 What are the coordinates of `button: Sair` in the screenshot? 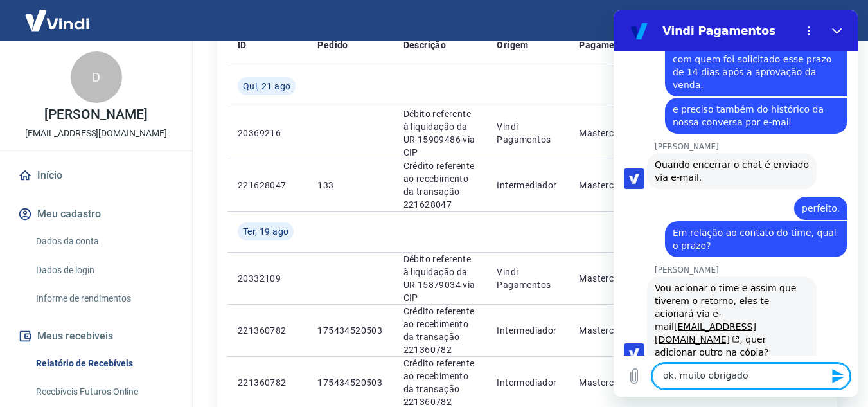 It's located at (830, 20).